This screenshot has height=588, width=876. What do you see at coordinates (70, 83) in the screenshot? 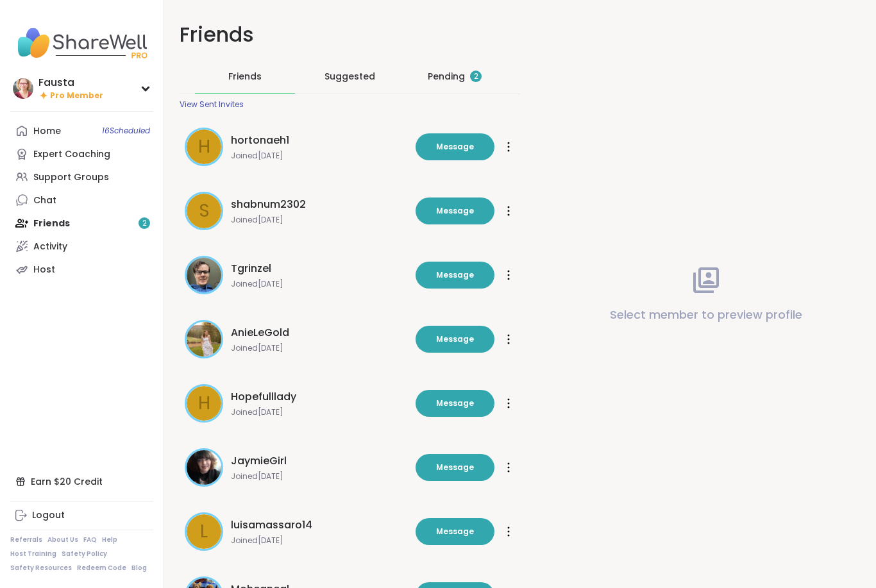
I see `div: Fausta` at bounding box center [70, 83].